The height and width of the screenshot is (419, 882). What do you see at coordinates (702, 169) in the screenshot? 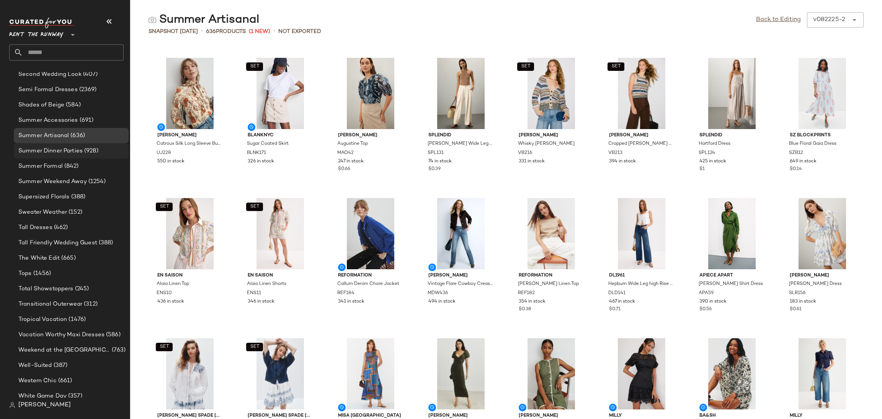
I see `span: $1` at bounding box center [702, 169].